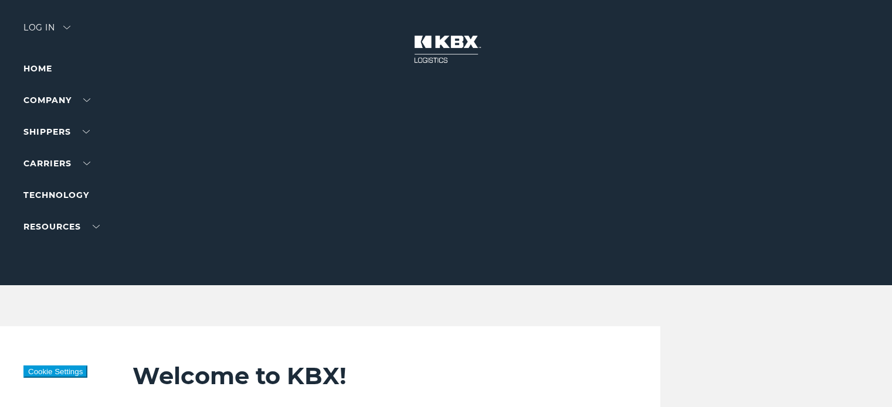  I want to click on a: Company, so click(57, 100).